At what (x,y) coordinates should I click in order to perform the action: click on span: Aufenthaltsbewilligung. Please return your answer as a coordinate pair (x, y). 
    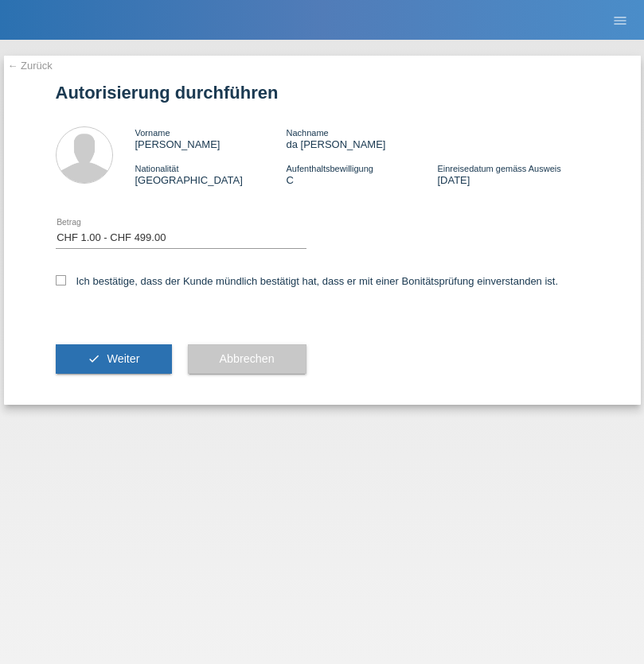
    Looking at the image, I should click on (329, 169).